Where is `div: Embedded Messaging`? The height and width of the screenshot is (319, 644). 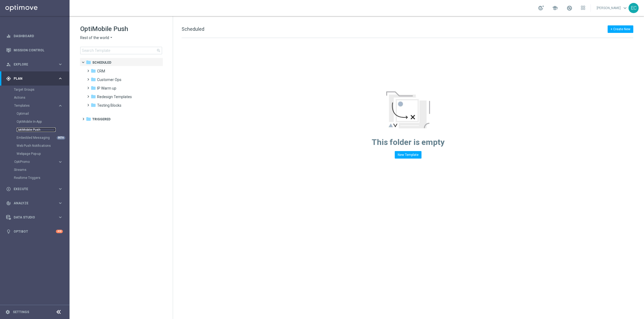 div: Embedded Messaging is located at coordinates (43, 138).